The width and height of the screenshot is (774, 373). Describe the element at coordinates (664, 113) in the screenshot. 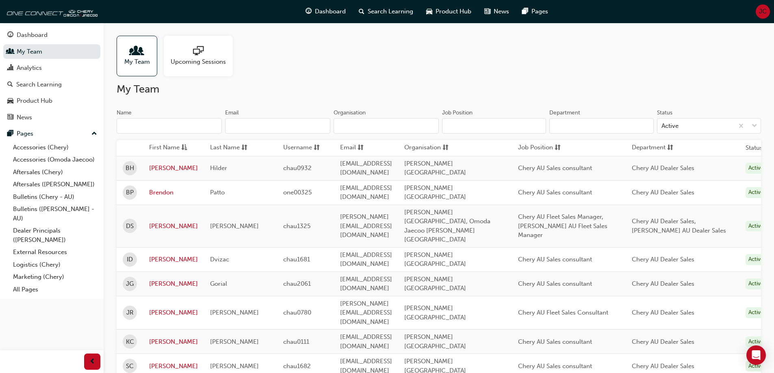

I see `div: Status` at that location.